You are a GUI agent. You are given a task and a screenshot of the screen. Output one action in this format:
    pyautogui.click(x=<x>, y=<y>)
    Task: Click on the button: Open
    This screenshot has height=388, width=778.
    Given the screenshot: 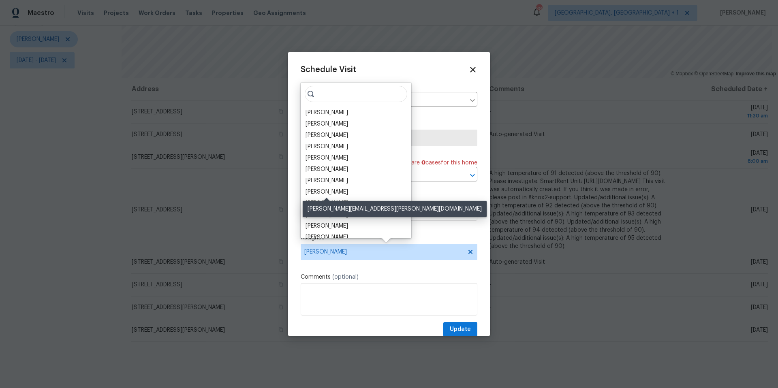 What is the action you would take?
    pyautogui.click(x=472, y=175)
    